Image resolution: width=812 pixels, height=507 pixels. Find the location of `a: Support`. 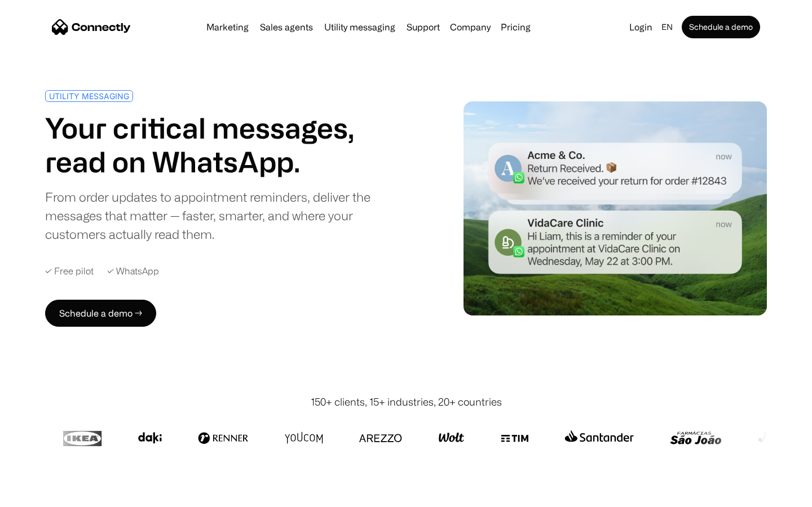

a: Support is located at coordinates (422, 27).